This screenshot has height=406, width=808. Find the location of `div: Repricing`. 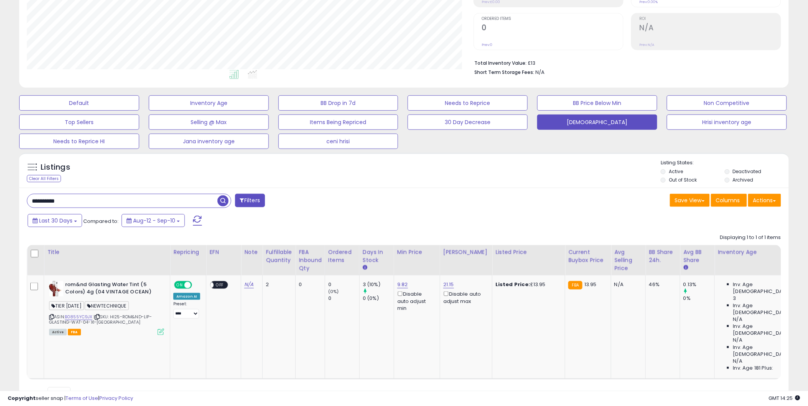

div: Repricing is located at coordinates (188, 252).